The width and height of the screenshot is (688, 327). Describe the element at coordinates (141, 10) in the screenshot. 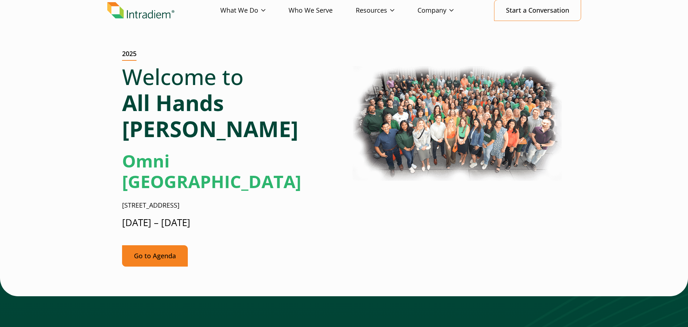

I see `img: Intradiem` at that location.